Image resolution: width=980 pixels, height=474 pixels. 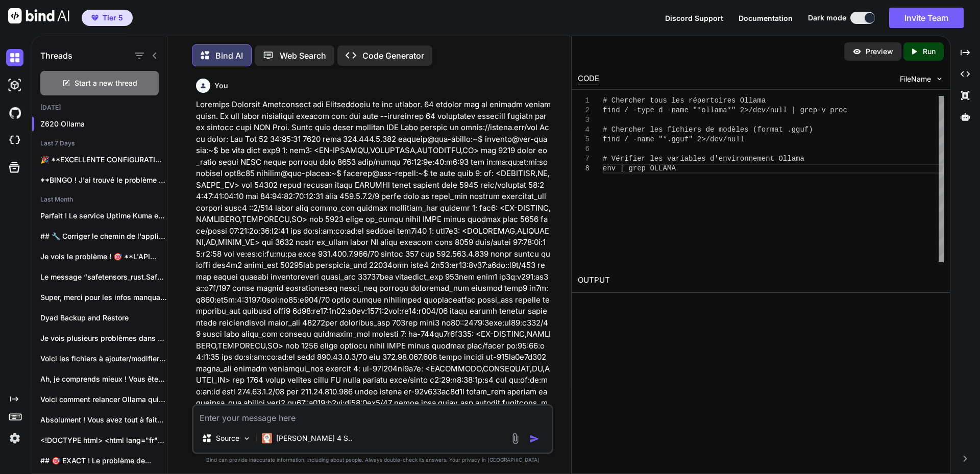 What do you see at coordinates (103, 160) in the screenshot?
I see `p: 🎉 **EXCELLENTE CONFIGURATION ! Tout est PARFAIT...` at bounding box center [103, 160].